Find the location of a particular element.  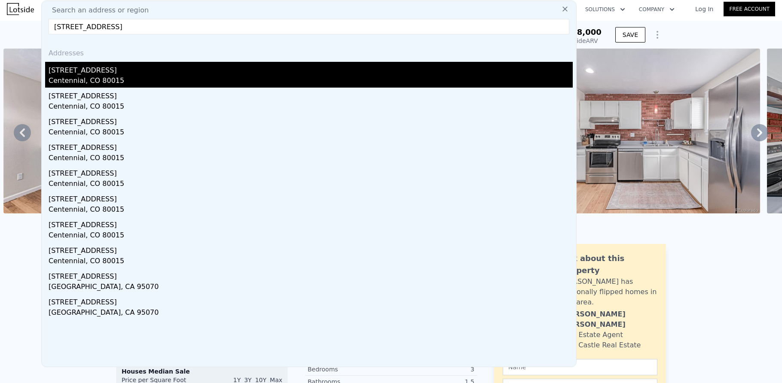

a: Free Account is located at coordinates (749, 9).